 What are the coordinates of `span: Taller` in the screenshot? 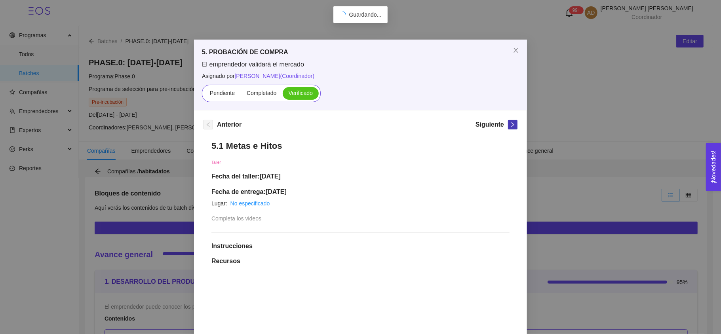 It's located at (216, 162).